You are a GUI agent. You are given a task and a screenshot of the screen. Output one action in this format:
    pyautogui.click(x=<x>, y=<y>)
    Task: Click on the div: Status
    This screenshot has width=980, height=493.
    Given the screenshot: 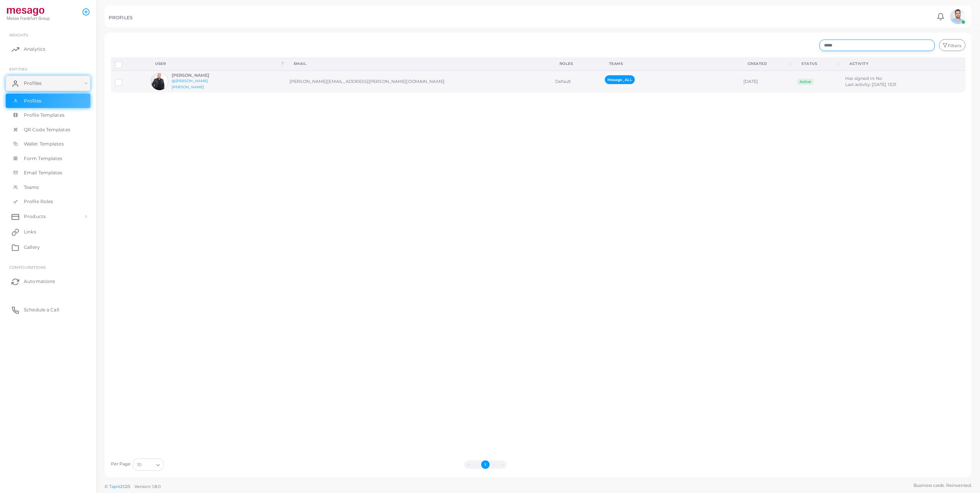 What is the action you would take?
    pyautogui.click(x=819, y=64)
    